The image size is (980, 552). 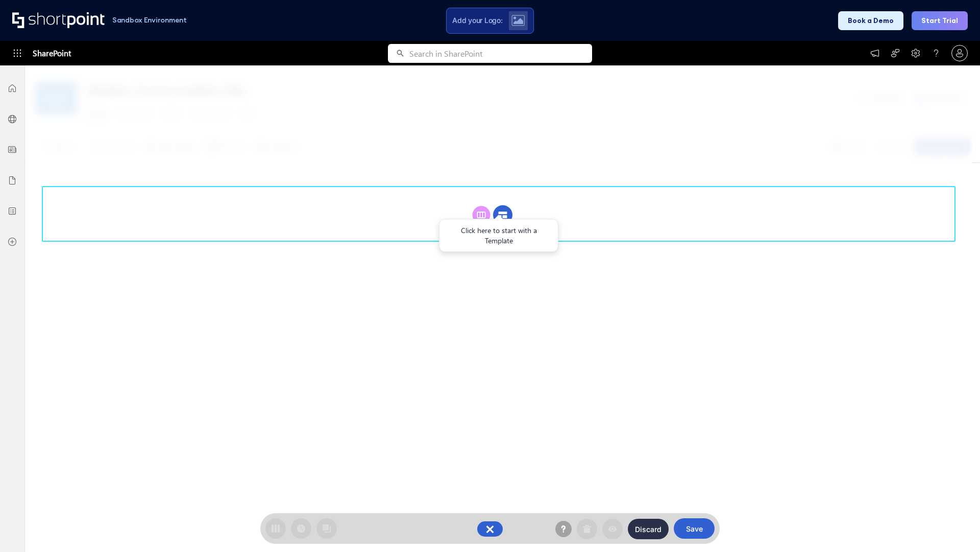 What do you see at coordinates (940, 20) in the screenshot?
I see `button: Start Trial` at bounding box center [940, 20].